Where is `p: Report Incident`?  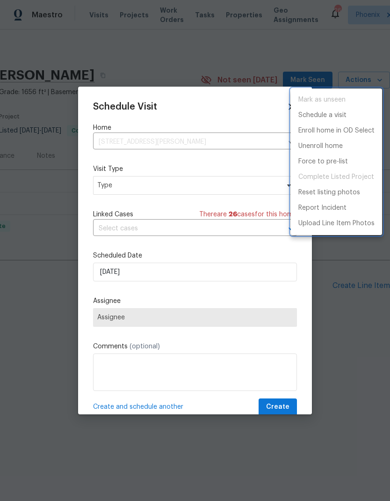 p: Report Incident is located at coordinates (322, 208).